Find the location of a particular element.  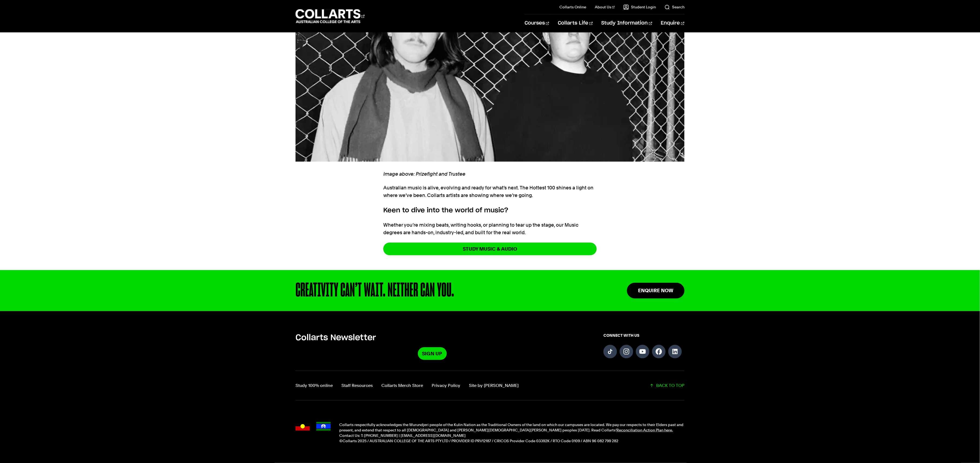

a: Collarts Life is located at coordinates (575, 23).